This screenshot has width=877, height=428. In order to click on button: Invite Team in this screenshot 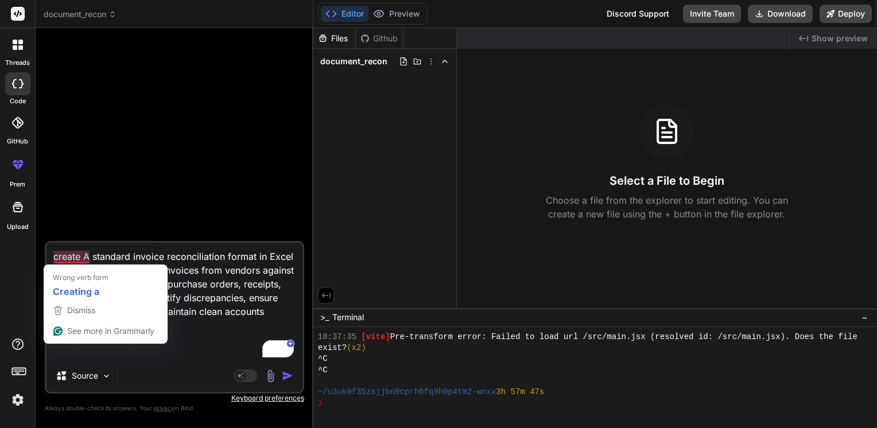, I will do `click(712, 14)`.